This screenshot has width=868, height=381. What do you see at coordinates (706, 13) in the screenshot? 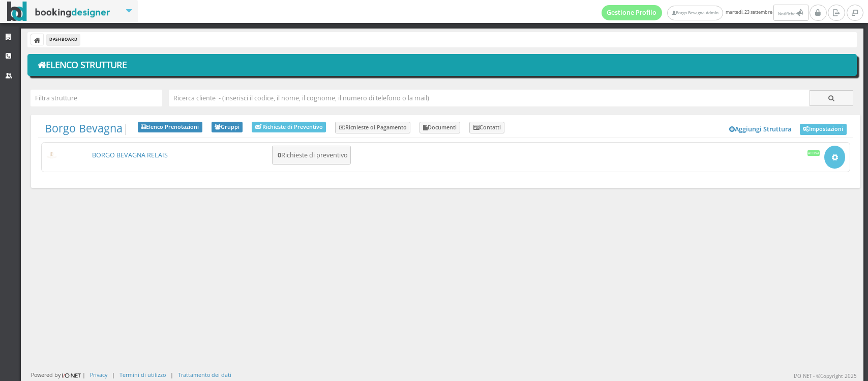
I see `span: martedì, 23 settembre` at bounding box center [706, 13].